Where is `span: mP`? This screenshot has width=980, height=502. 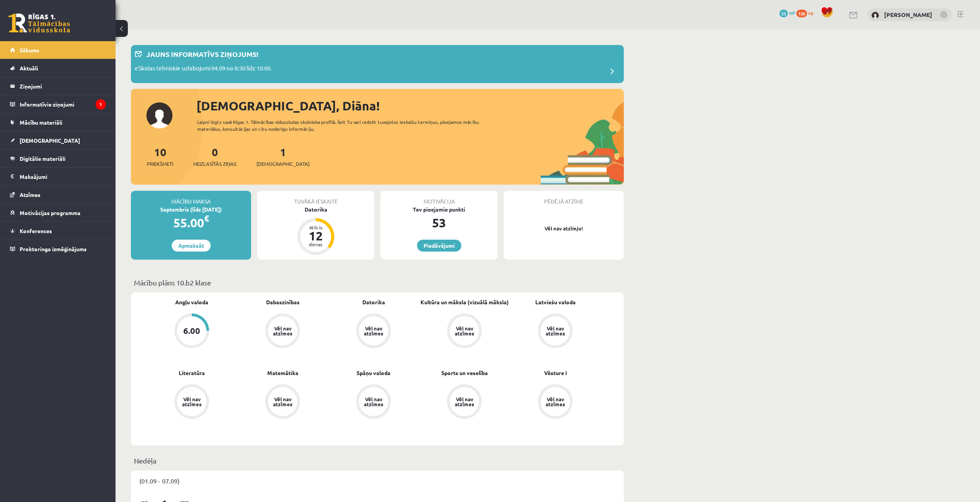 span: mP is located at coordinates (791, 12).